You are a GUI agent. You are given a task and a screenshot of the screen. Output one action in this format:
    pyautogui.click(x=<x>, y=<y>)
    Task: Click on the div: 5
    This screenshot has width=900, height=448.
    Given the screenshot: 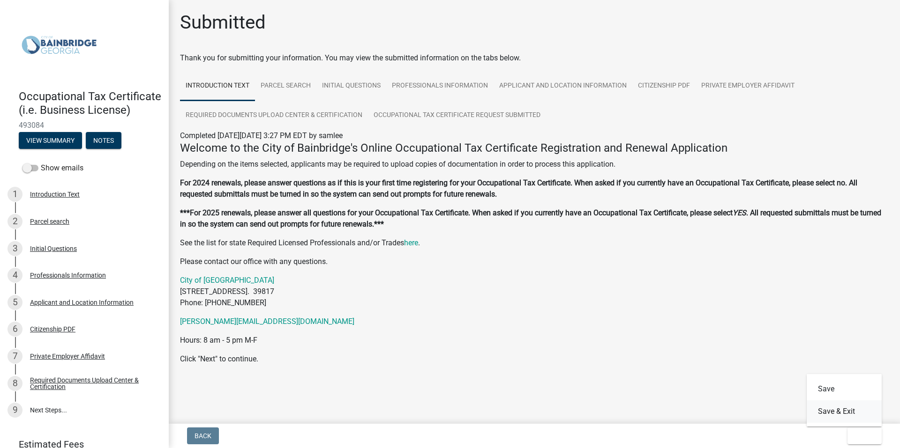 What is the action you would take?
    pyautogui.click(x=15, y=303)
    